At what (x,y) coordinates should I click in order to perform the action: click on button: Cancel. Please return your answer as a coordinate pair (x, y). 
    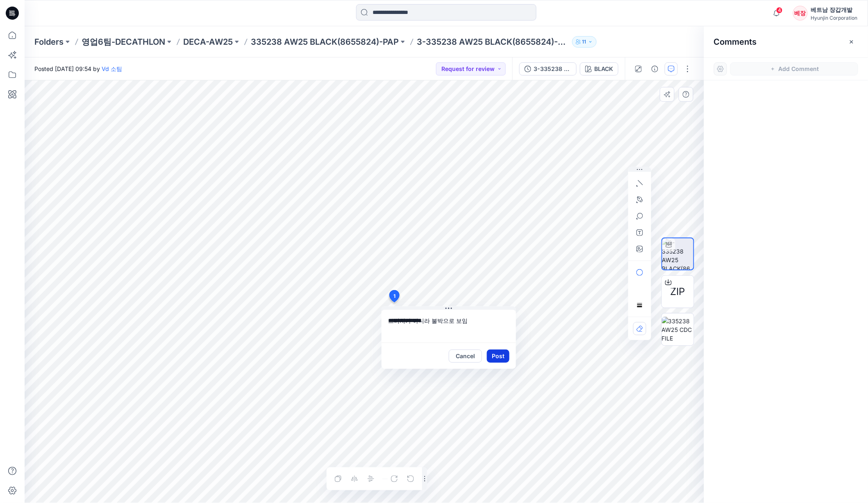
    Looking at the image, I should click on (465, 356).